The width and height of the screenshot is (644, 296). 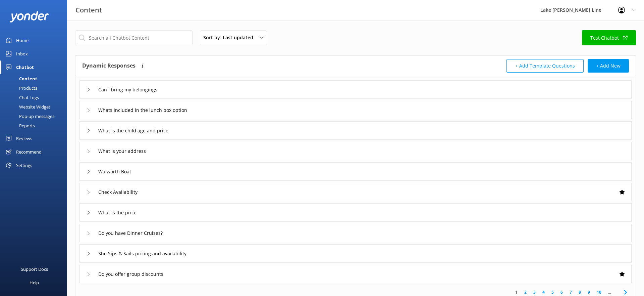 I want to click on a: Reports, so click(x=35, y=126).